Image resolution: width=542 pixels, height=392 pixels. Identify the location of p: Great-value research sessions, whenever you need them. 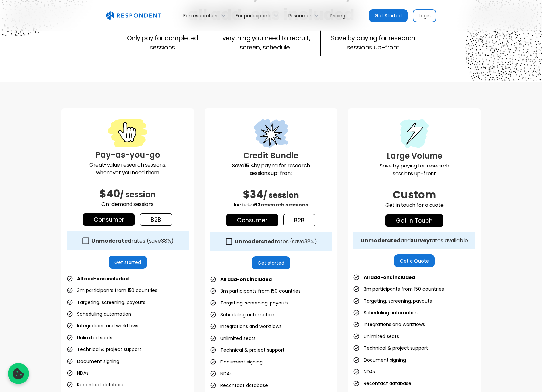
(128, 169).